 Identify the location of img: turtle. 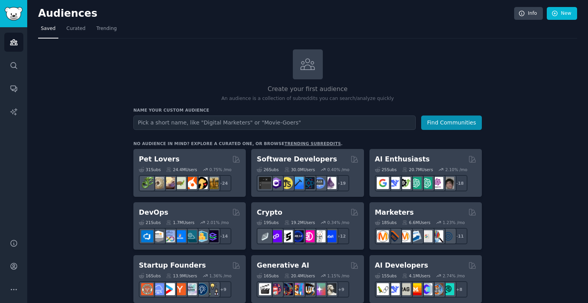
(180, 183).